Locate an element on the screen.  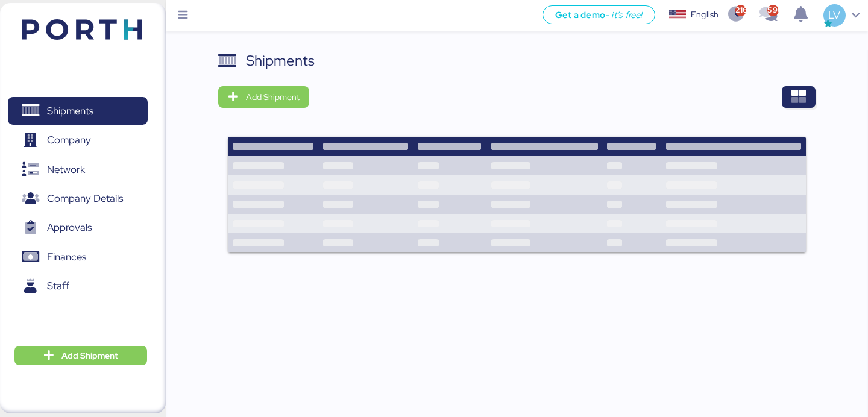
a: Shipments is located at coordinates (78, 111).